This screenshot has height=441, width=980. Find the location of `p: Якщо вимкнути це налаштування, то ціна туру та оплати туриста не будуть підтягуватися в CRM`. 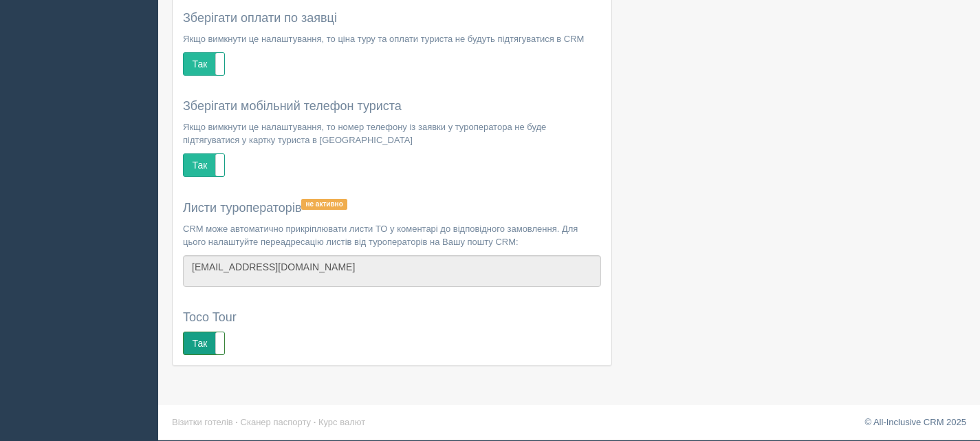

p: Якщо вимкнути це налаштування, то ціна туру та оплати туриста не будуть підтягуватися в CRM is located at coordinates (392, 39).